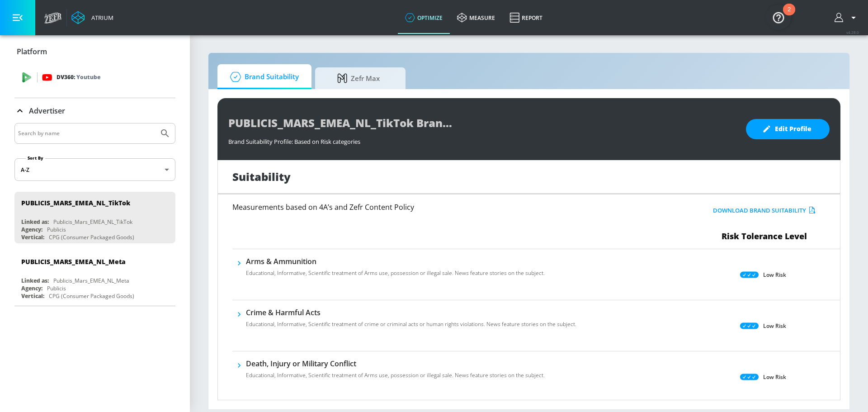  Describe the element at coordinates (88, 77) in the screenshot. I see `p: Youtube` at that location.